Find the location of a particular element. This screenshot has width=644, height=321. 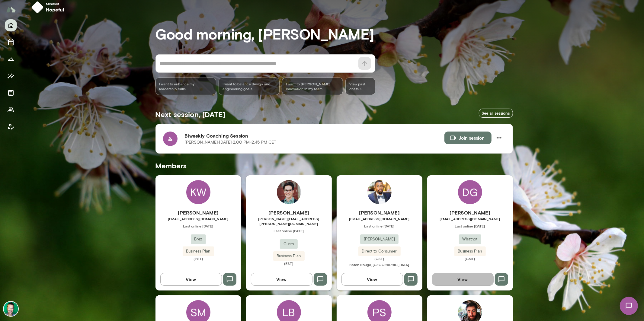

span: I want to enhance my leadership skills is located at coordinates (186, 86).